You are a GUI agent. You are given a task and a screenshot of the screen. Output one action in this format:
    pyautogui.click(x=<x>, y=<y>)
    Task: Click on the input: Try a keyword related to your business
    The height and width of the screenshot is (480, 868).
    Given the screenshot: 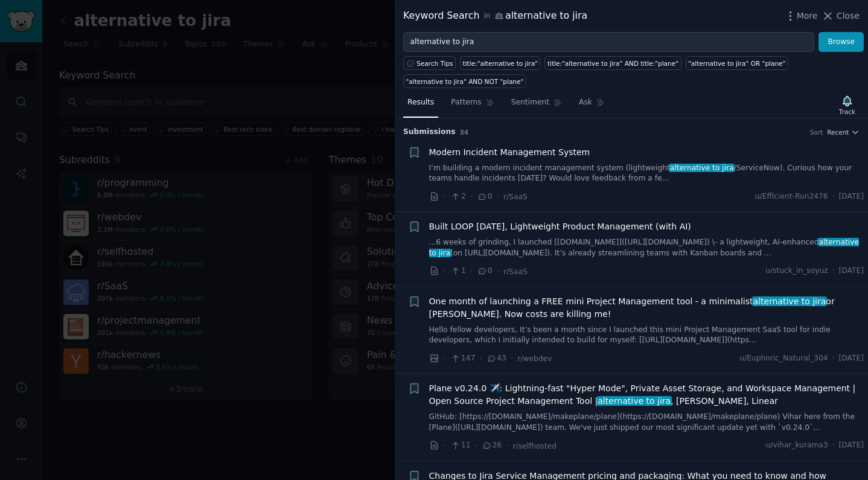 What is the action you would take?
    pyautogui.click(x=608, y=42)
    